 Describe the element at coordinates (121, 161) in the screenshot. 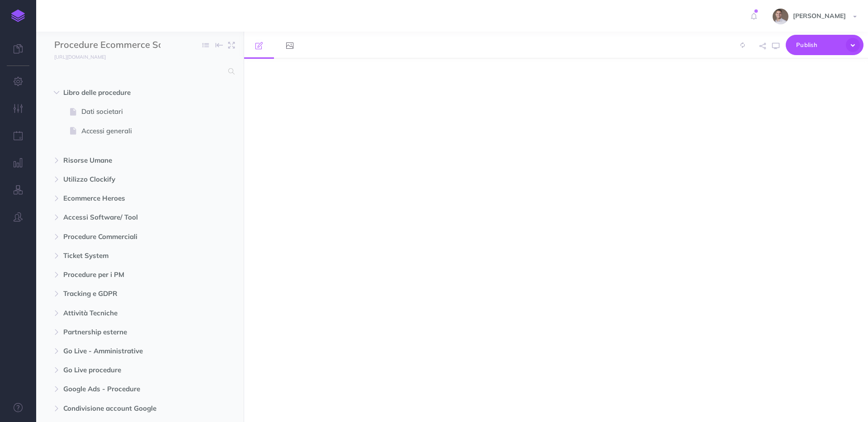

I see `span: Risorse Umane` at that location.